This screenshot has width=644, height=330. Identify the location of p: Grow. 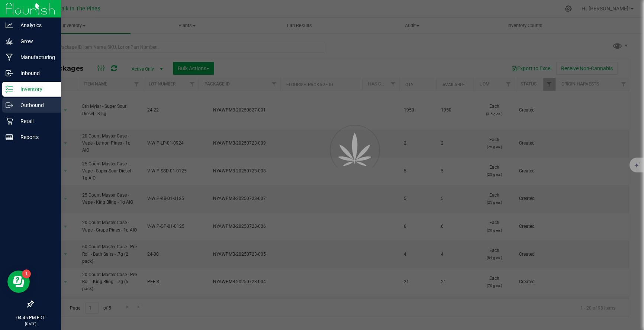
(35, 41).